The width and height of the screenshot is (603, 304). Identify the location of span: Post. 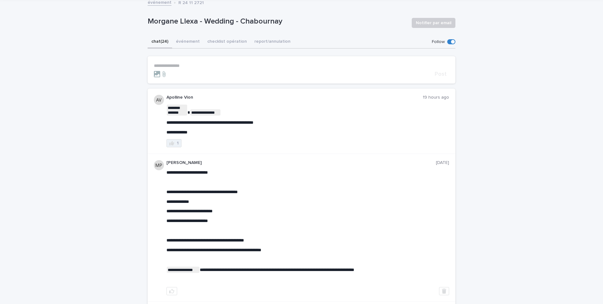
(441, 74).